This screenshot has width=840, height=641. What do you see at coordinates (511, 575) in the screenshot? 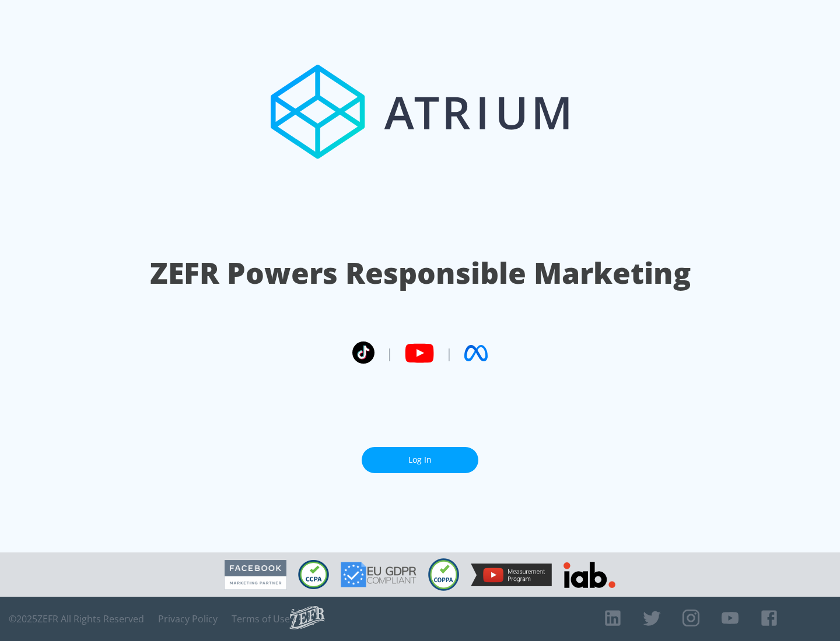
I see `img: YouTube Measurement Program` at bounding box center [511, 575].